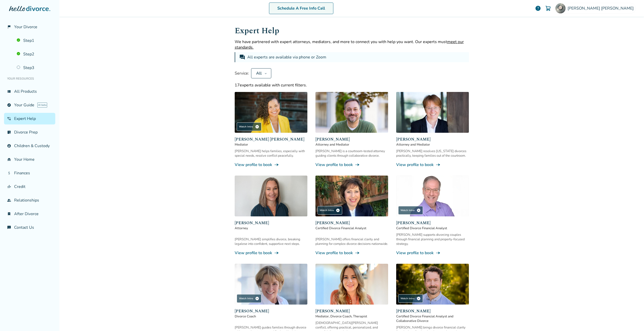 The image size is (644, 331). Describe the element at coordinates (242, 73) in the screenshot. I see `span: Service:` at that location.